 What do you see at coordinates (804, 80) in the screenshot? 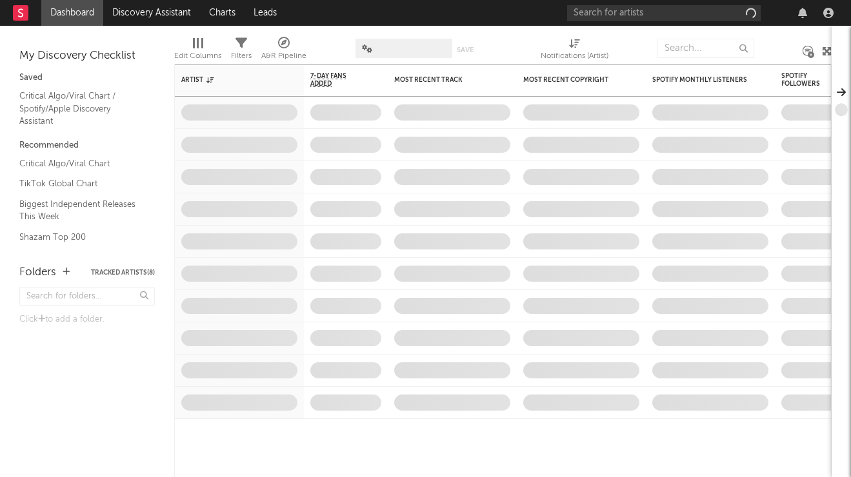
I see `div: Spotify Followers` at bounding box center [804, 80].